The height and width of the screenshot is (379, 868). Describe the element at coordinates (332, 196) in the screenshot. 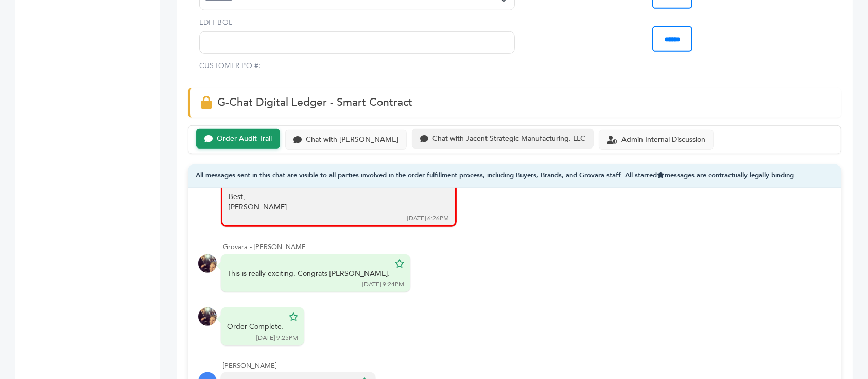

I see `div: Best,` at that location.